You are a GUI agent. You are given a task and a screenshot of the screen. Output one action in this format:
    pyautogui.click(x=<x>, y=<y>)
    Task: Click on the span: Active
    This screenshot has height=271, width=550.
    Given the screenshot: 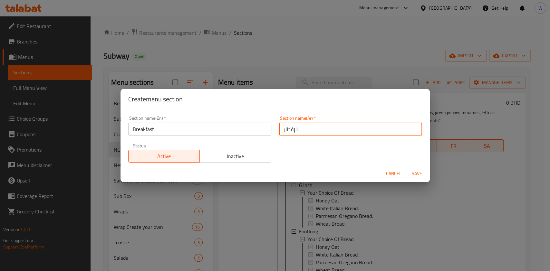 What is the action you would take?
    pyautogui.click(x=164, y=156)
    